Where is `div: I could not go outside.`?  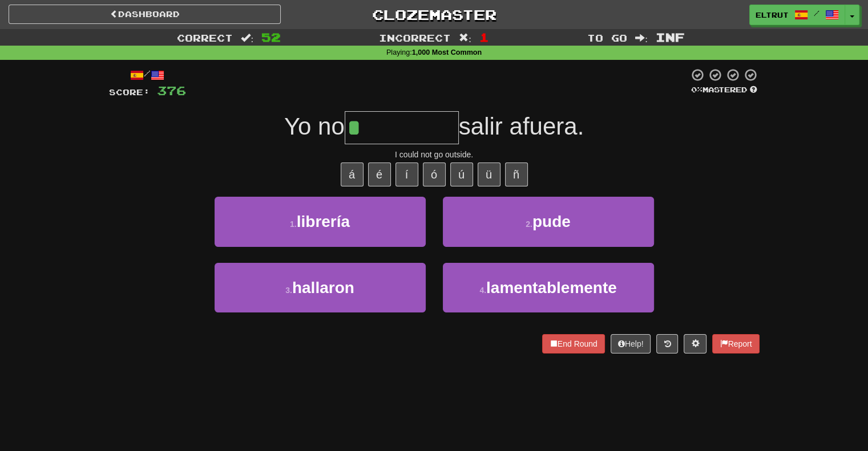 div: I could not go outside. is located at coordinates (435, 155).